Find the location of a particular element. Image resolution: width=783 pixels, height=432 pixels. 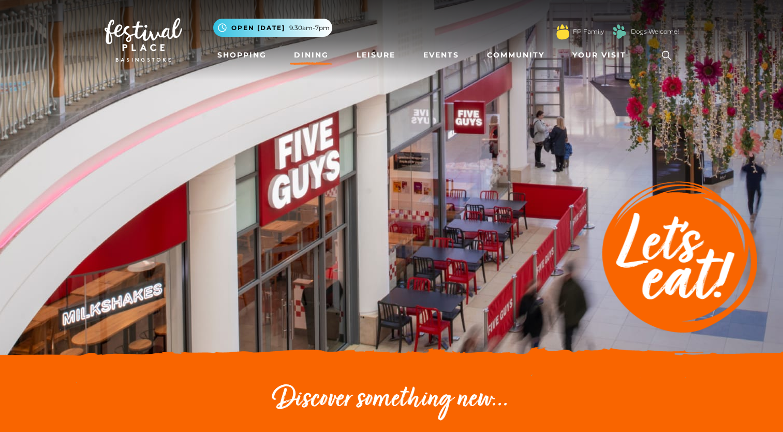

a: Events is located at coordinates (441, 55).